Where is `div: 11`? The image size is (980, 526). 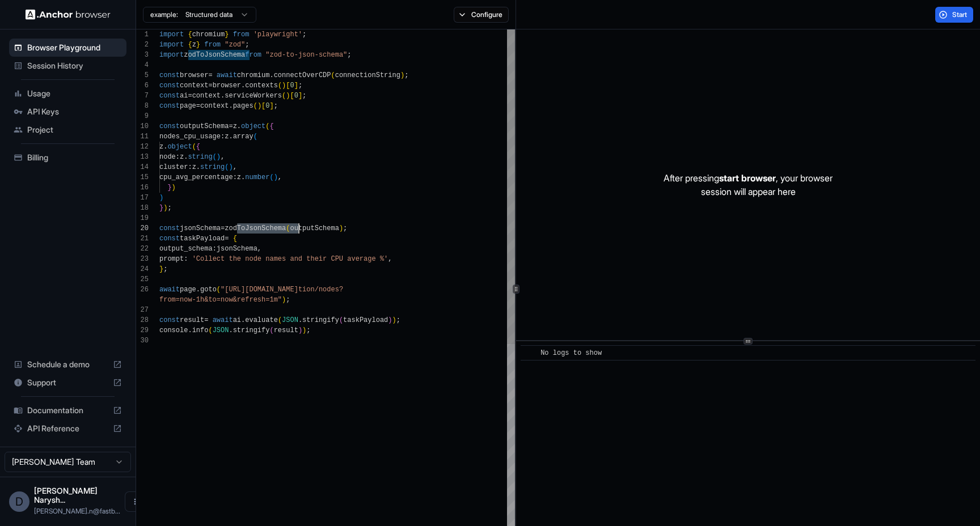
div: 11 is located at coordinates (143, 137).